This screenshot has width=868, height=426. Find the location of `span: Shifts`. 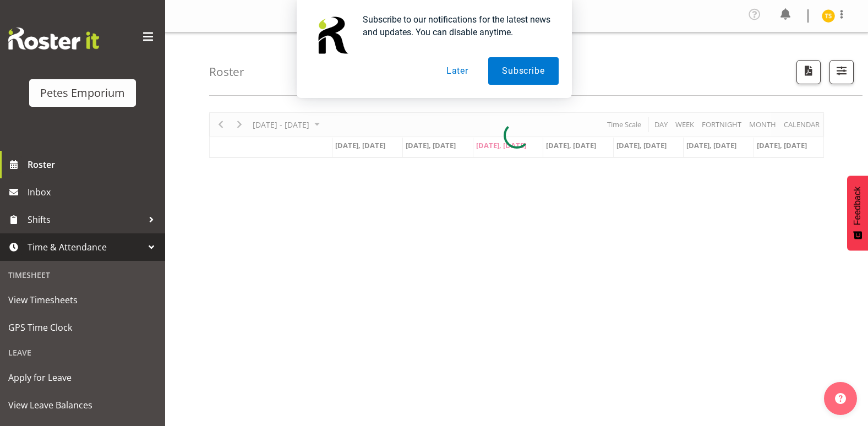

span: Shifts is located at coordinates (85, 220).